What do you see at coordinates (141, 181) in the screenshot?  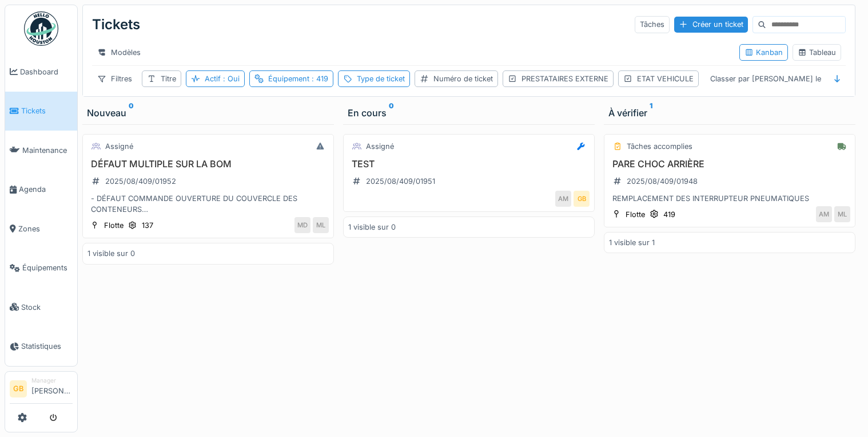 I see `div: 2025/08/409/01952` at bounding box center [141, 181].